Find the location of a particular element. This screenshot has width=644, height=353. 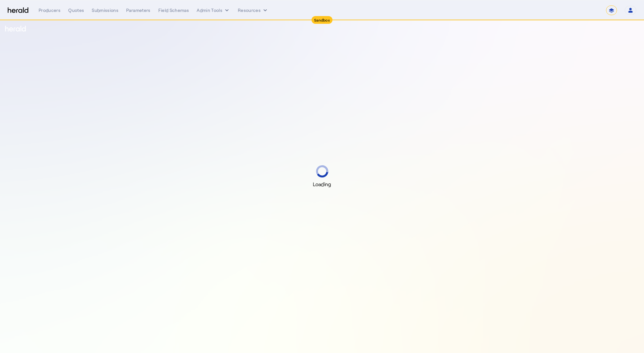

div: Field Schemas is located at coordinates (174, 10).